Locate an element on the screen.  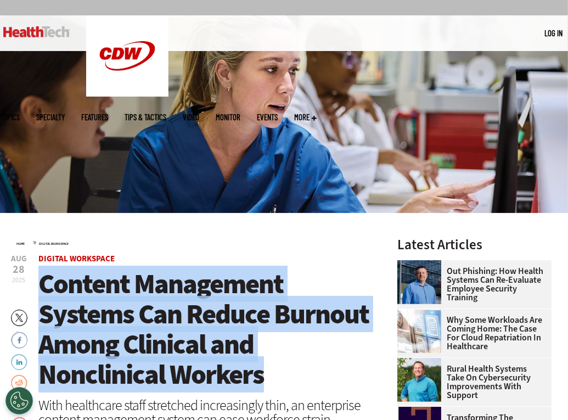
span: Specialty is located at coordinates (50, 117).